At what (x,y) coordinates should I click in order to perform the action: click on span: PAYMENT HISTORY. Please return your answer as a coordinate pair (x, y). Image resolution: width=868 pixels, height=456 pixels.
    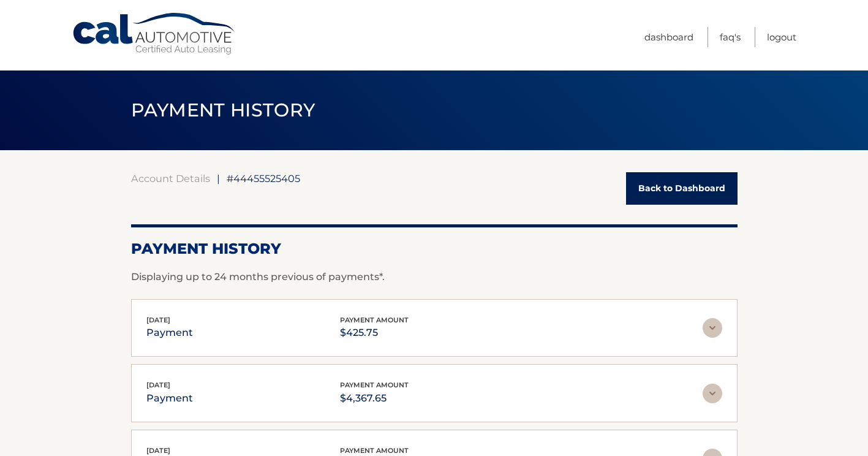
    Looking at the image, I should click on (223, 110).